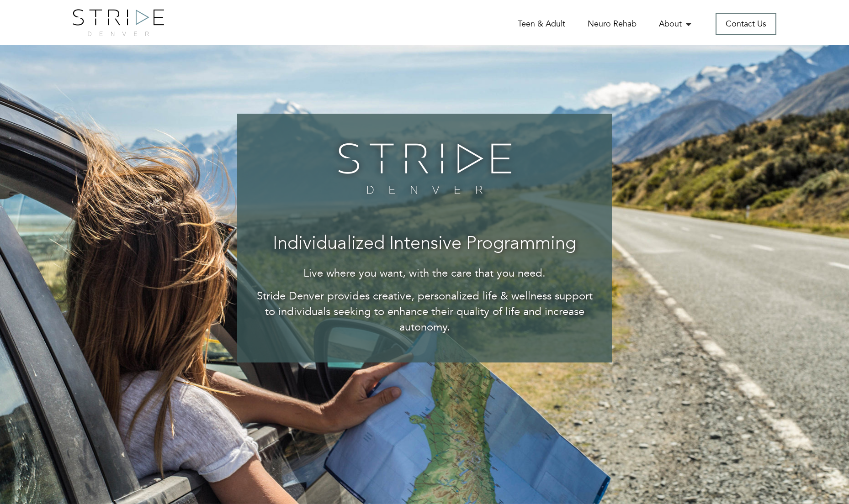  Describe the element at coordinates (675, 23) in the screenshot. I see `a: About` at that location.